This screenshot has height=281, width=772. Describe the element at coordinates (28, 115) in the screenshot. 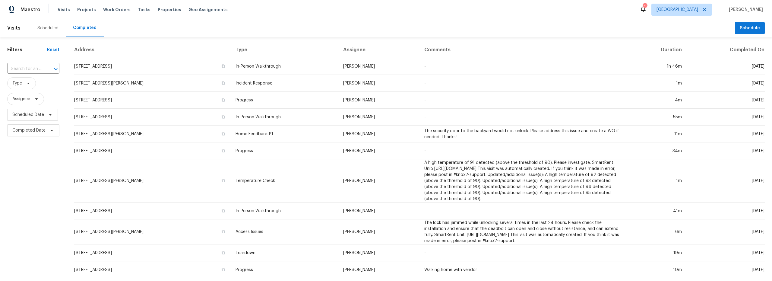

I see `span: Scheduled Date` at that location.